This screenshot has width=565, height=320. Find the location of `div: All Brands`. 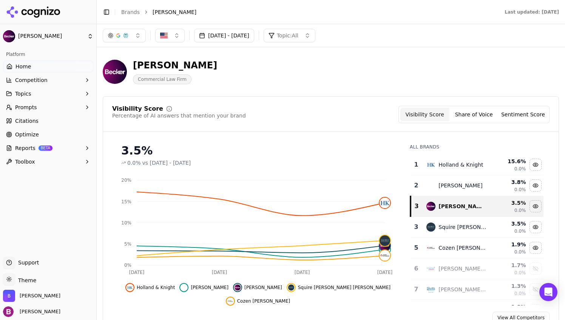

div: All Brands is located at coordinates (477, 147).